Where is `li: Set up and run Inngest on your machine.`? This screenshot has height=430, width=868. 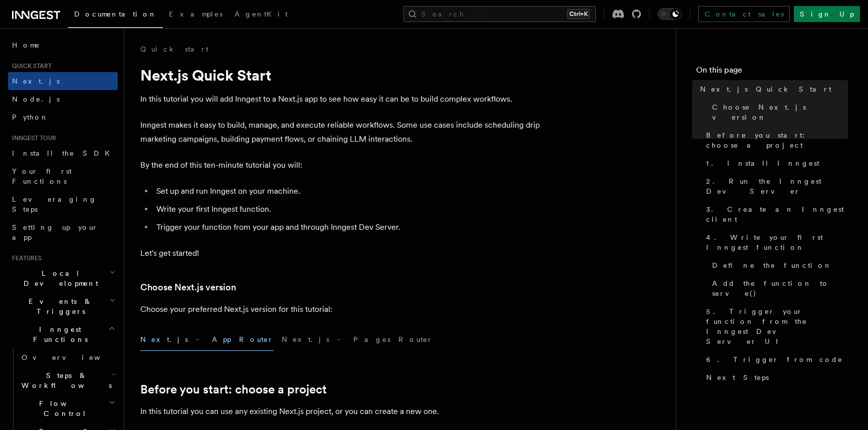
li: Set up and run Inngest on your machine. is located at coordinates (347, 191).